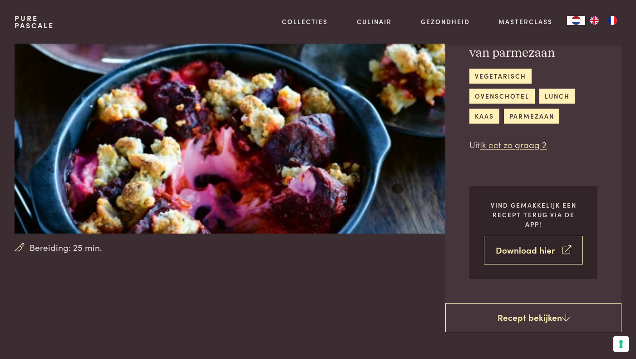 The width and height of the screenshot is (636, 359). I want to click on a: kaas, so click(484, 116).